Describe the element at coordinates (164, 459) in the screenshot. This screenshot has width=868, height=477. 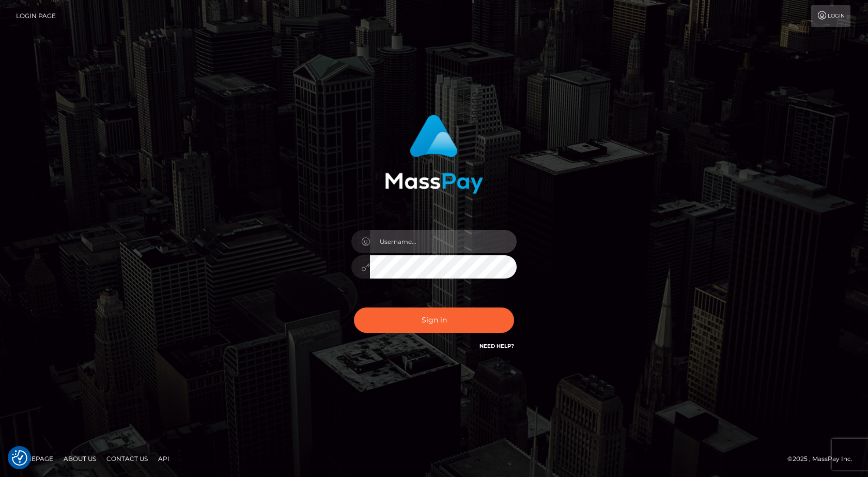
I see `a: API` at that location.